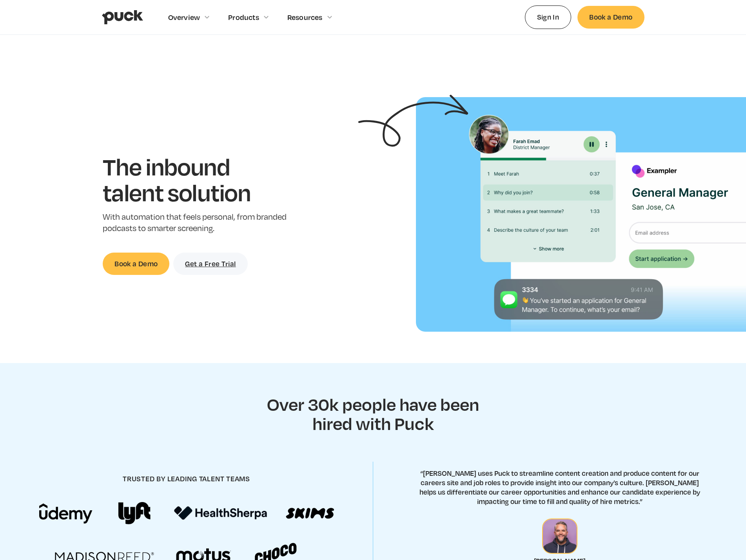 Image resolution: width=746 pixels, height=560 pixels. What do you see at coordinates (184, 18) in the screenshot?
I see `div: Overview` at bounding box center [184, 18].